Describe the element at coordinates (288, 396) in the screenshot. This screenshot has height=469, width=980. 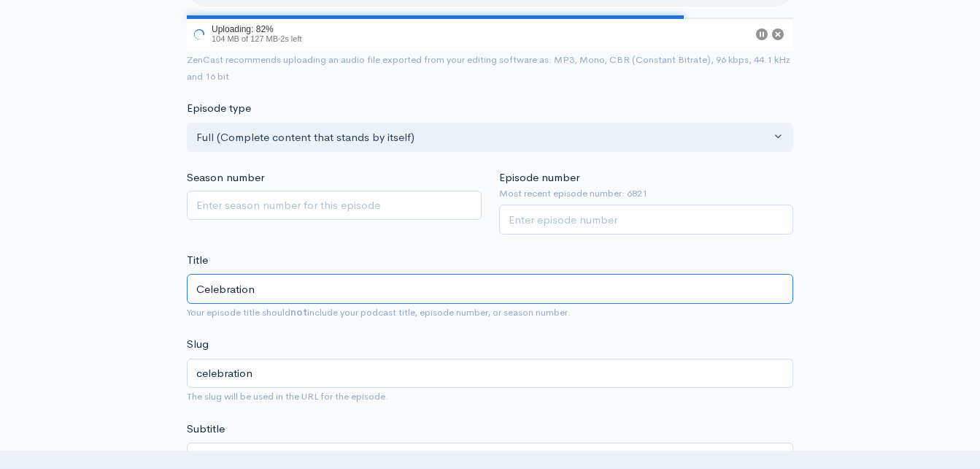
I see `small: The slug will be used in the URL for the episode.` at that location.